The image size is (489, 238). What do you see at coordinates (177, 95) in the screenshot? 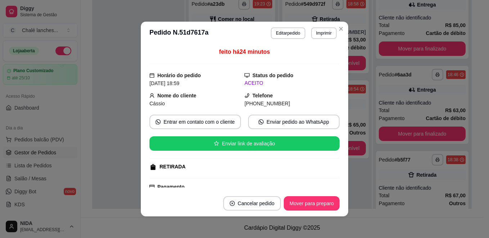
I see `strong: Nome do cliente` at bounding box center [177, 95].